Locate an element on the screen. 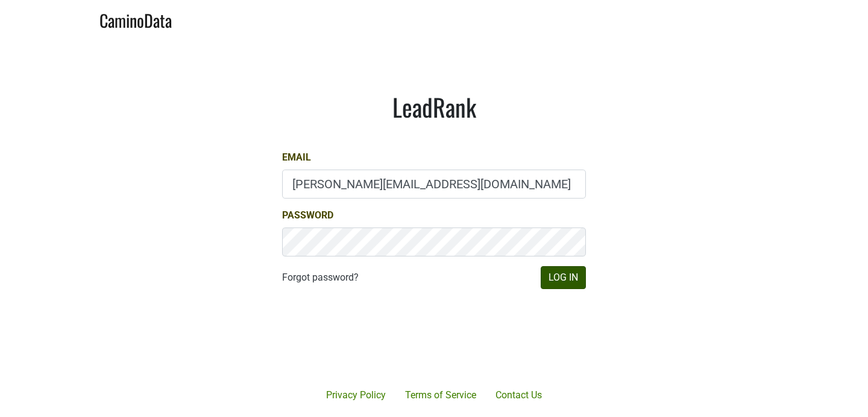  button: Log In is located at coordinates (563, 277).